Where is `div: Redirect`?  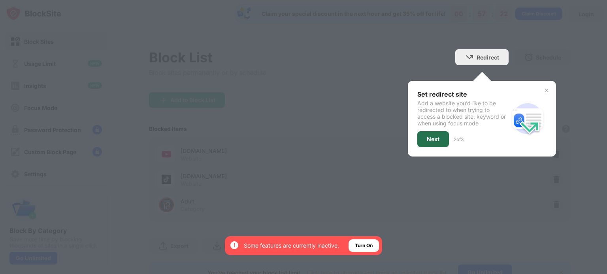
div: Redirect is located at coordinates (487, 57).